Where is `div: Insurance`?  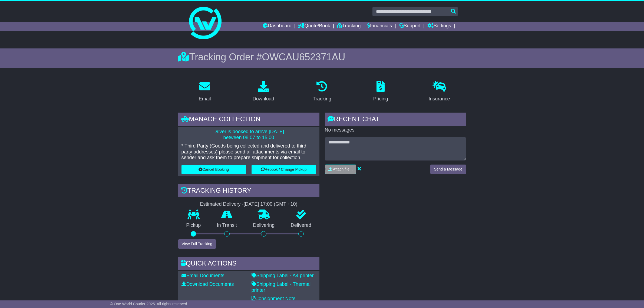 div: Insurance is located at coordinates (439, 99).